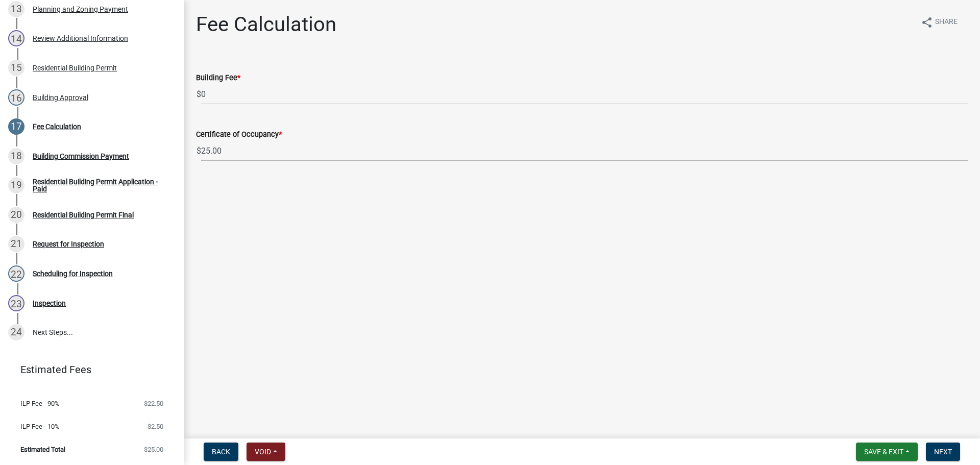 The image size is (980, 465). I want to click on button: Save & Exit, so click(887, 452).